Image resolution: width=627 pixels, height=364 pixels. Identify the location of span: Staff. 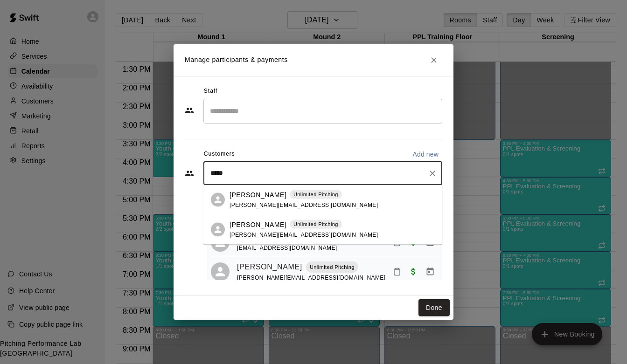
(210, 92).